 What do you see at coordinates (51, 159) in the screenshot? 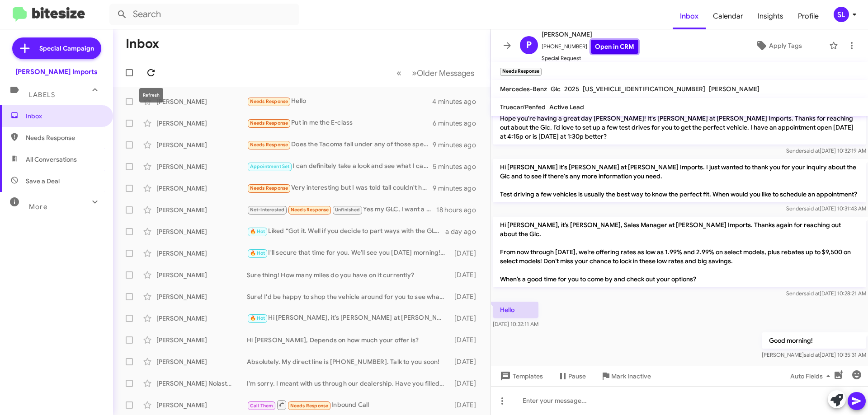
I see `span: All Conversations` at bounding box center [51, 159].